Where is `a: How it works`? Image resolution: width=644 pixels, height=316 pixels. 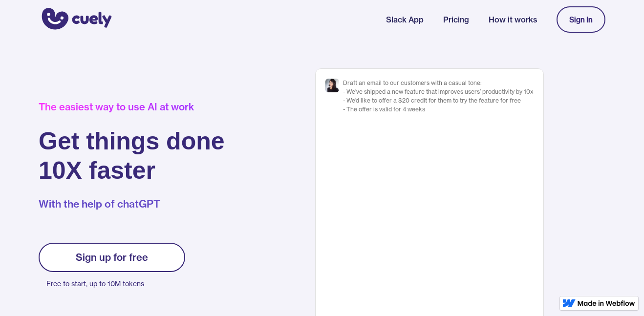 a: How it works is located at coordinates (512, 19).